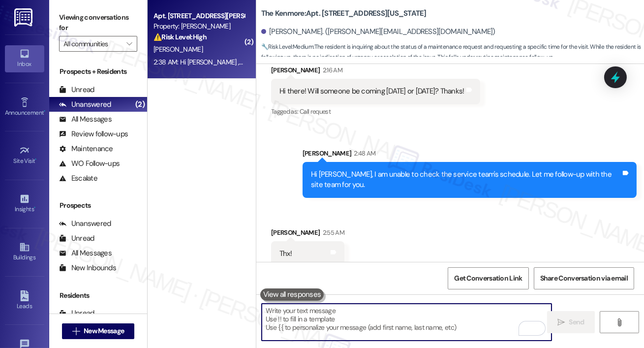  Describe the element at coordinates (98, 205) in the screenshot. I see `div: Prospects` at that location.